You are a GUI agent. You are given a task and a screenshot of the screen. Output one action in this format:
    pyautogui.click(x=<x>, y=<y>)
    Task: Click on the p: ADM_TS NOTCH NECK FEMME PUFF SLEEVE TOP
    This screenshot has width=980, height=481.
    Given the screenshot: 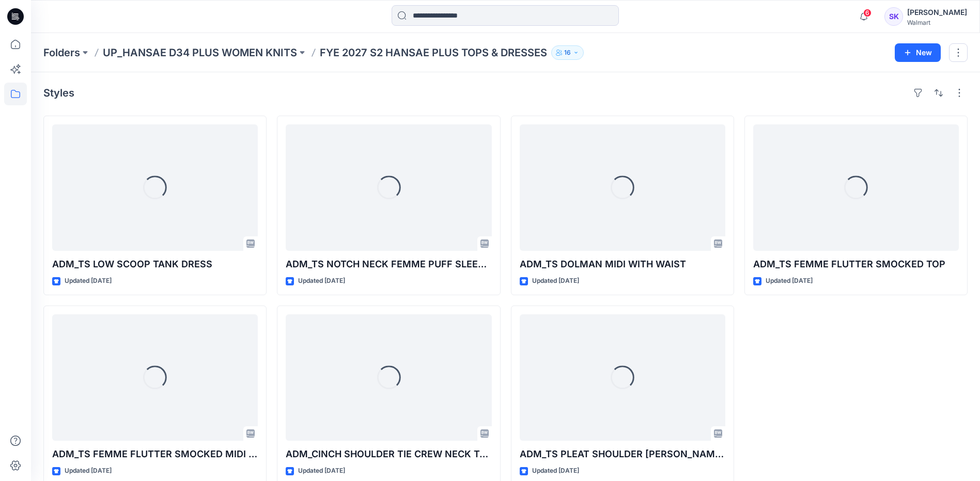 What is the action you would take?
    pyautogui.click(x=388, y=265)
    